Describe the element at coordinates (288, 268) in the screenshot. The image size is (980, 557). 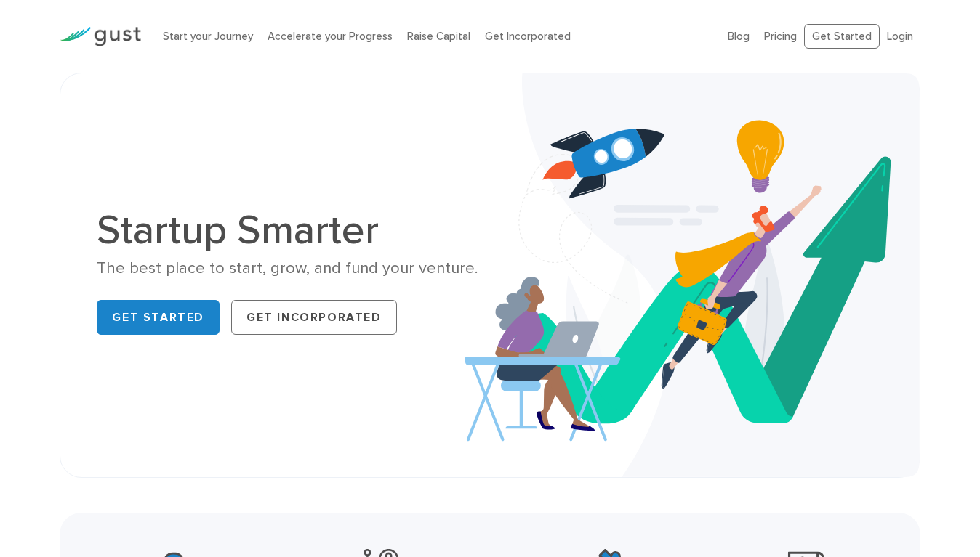
I see `div: The best place to start, grow, and fund your venture.` at that location.